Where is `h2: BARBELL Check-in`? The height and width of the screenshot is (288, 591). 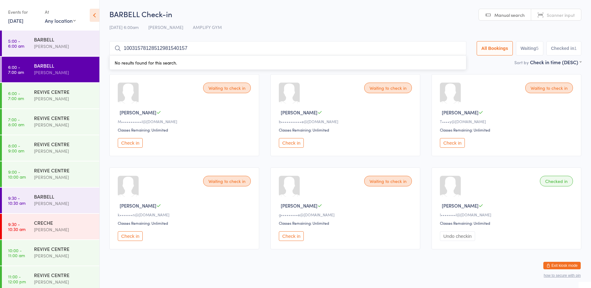 h2: BARBELL Check-in is located at coordinates (345, 14).